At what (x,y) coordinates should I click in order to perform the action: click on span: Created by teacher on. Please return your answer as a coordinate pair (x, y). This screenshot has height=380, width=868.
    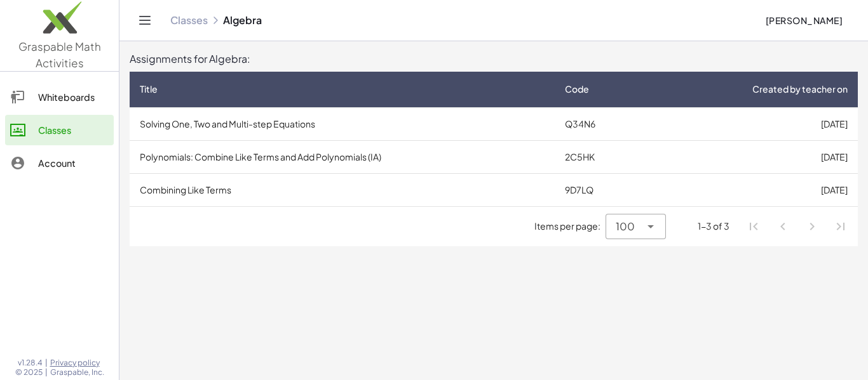
    Looking at the image, I should click on (800, 89).